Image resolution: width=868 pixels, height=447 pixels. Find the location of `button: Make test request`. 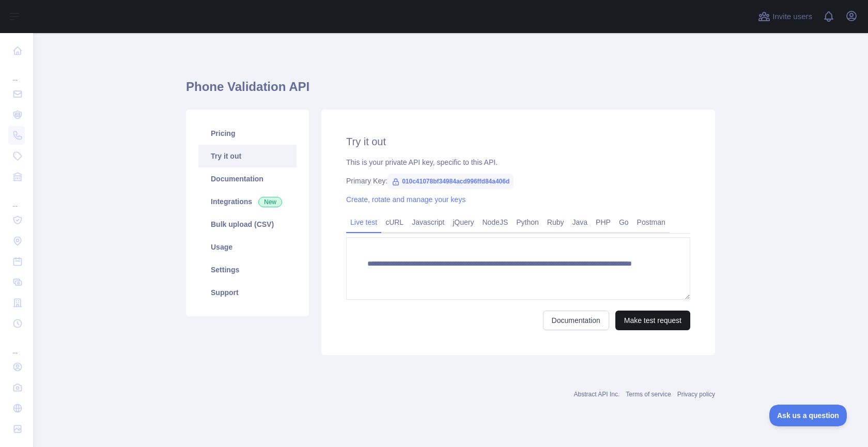

button: Make test request is located at coordinates (653, 321).